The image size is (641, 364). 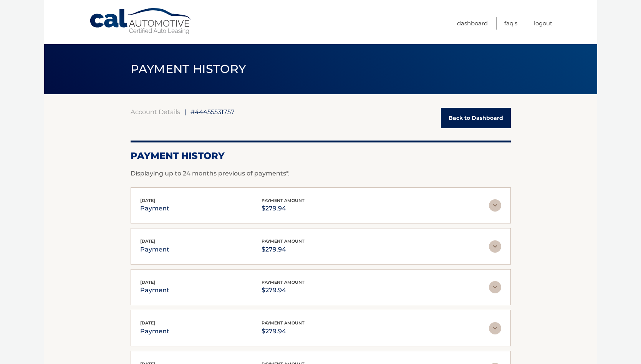 I want to click on span: #44455531757, so click(x=212, y=111).